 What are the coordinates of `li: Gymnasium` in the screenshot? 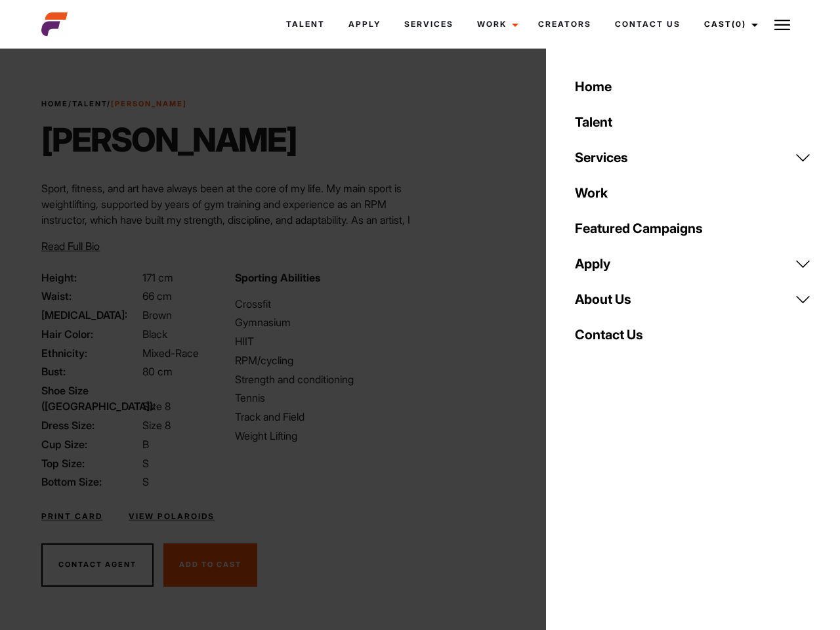 It's located at (323, 323).